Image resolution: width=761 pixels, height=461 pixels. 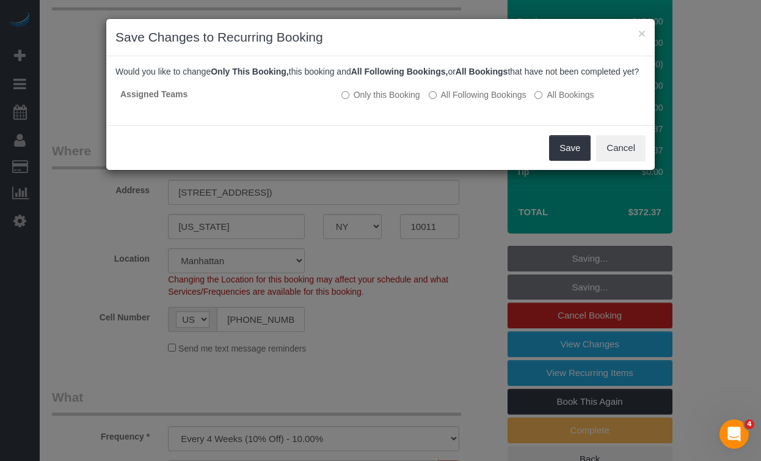 What do you see at coordinates (621, 148) in the screenshot?
I see `button: Cancel` at bounding box center [621, 148].